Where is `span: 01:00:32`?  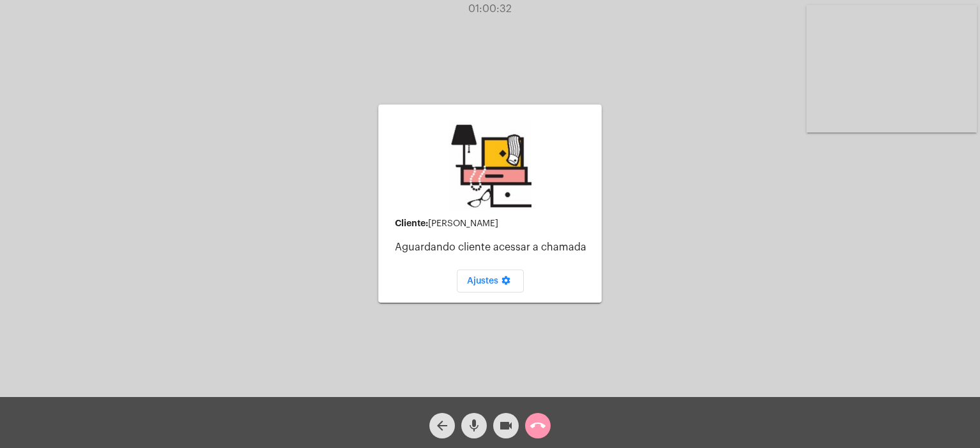 span: 01:00:32 is located at coordinates (490, 9).